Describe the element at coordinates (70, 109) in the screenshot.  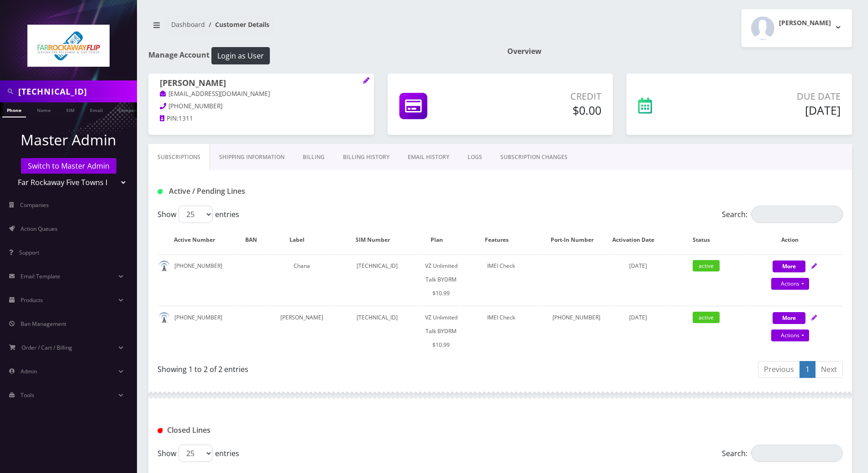
I see `a: SIM` at that location.